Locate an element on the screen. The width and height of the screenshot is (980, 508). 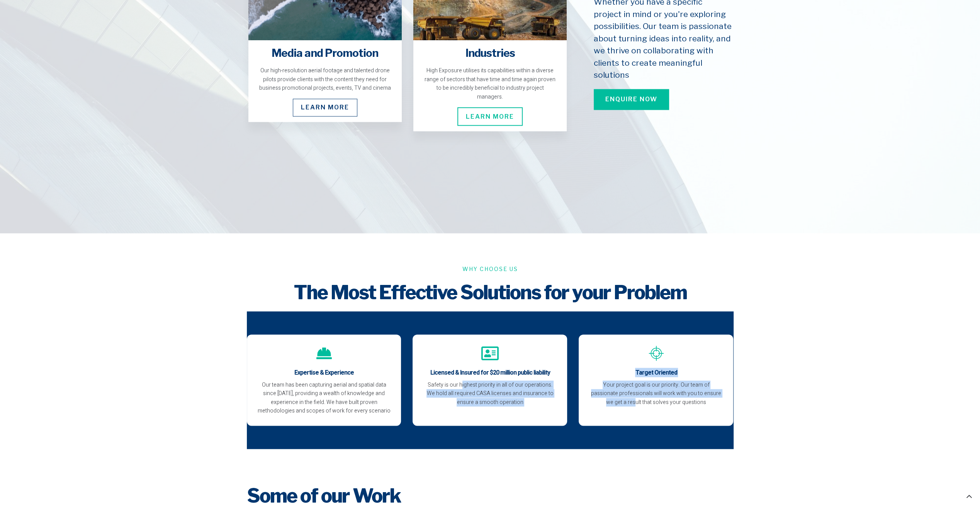
div: High Exposure utilises its capabilities within a diverse range of sectors that have time and time... is located at coordinates (490, 84).